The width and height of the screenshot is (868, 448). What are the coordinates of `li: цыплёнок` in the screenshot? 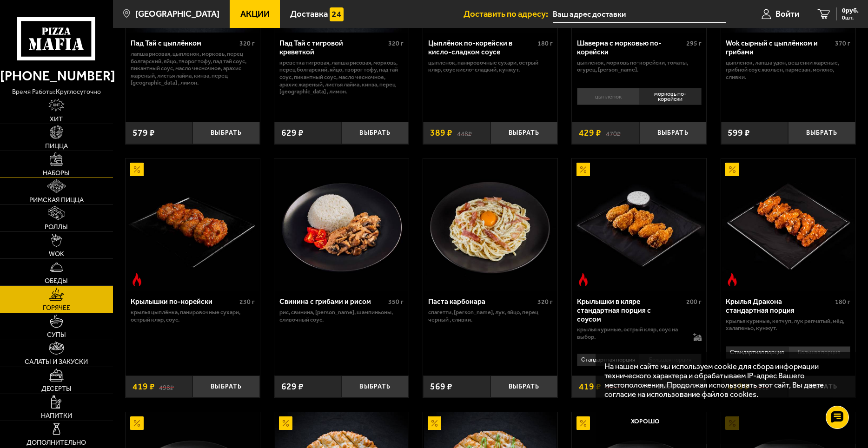 It's located at (608, 97).